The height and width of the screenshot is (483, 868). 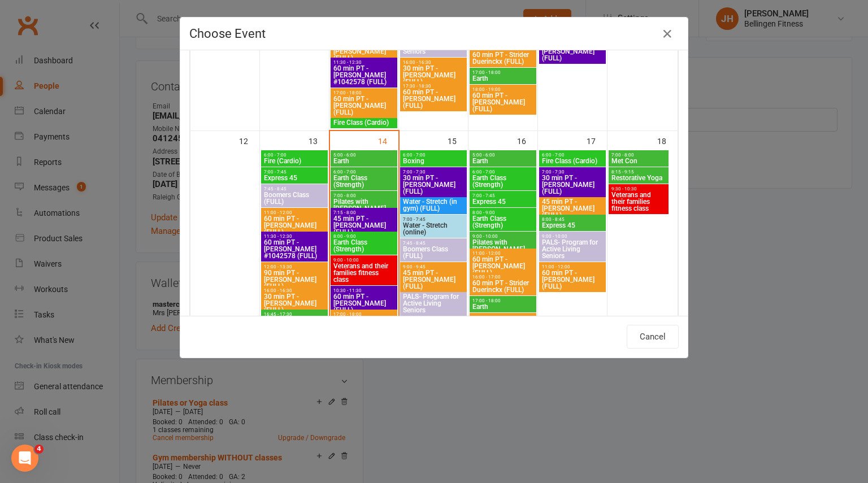 I want to click on div: 15, so click(x=458, y=140).